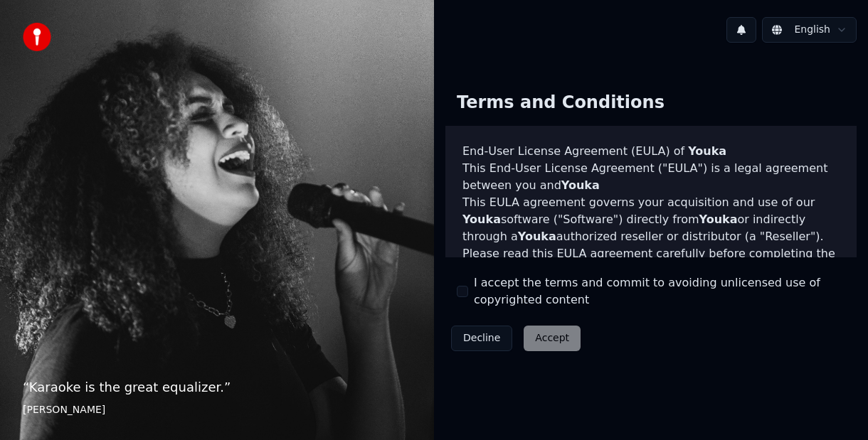 The height and width of the screenshot is (440, 868). I want to click on p: This EULA agreement governs your acquisition and use of our software ("Software") directly from o..., so click(652, 220).